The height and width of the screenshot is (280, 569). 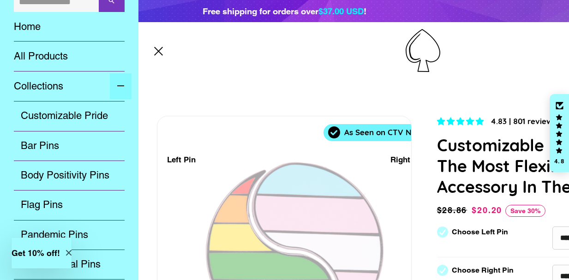 I want to click on a: Pride Animal Pins, so click(x=69, y=264).